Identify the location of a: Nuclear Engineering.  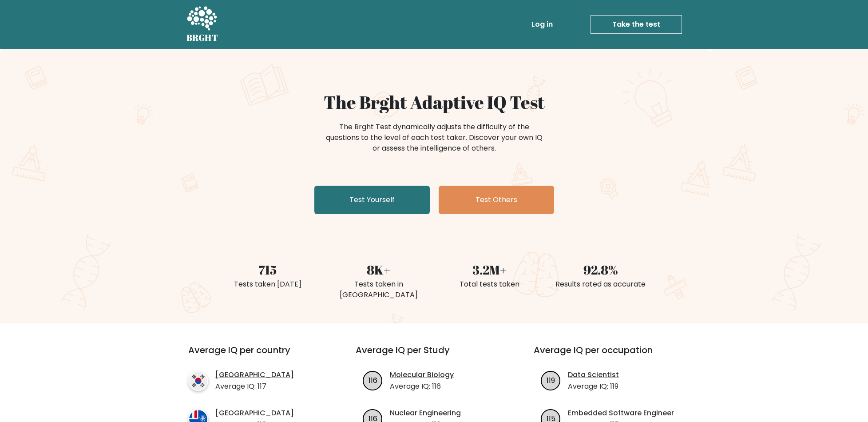
(425, 413).